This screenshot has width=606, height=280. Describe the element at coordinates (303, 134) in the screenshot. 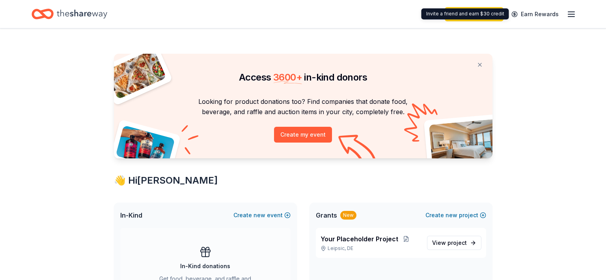

I see `button: Create my event` at that location.